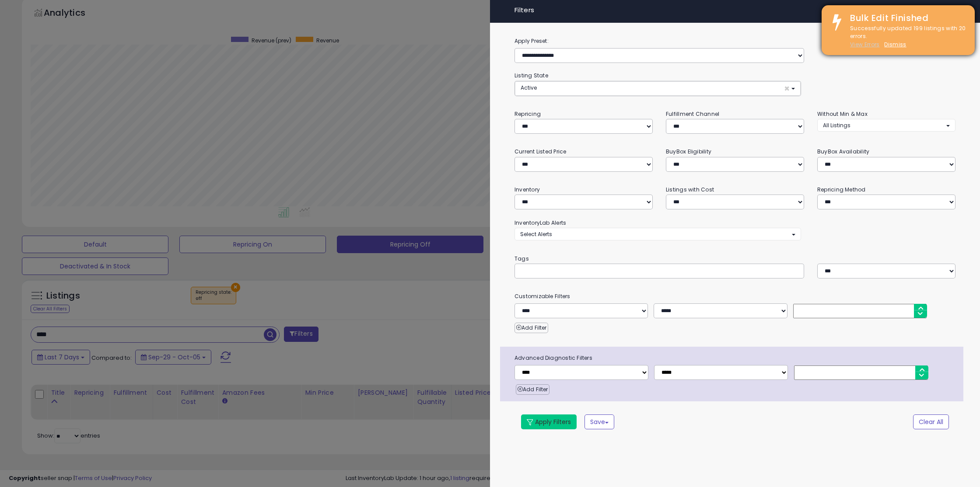  I want to click on div: Bulk Edit Finished, so click(905, 18).